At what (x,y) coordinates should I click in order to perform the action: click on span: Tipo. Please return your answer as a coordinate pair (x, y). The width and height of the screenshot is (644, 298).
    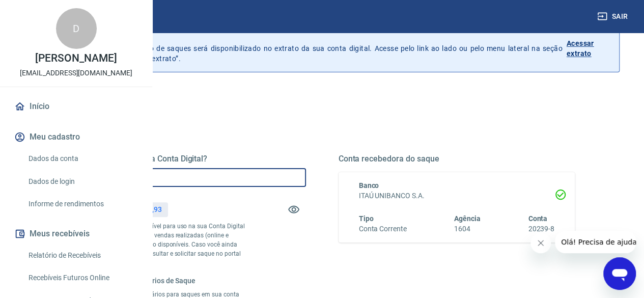
    Looking at the image, I should click on (366, 218).